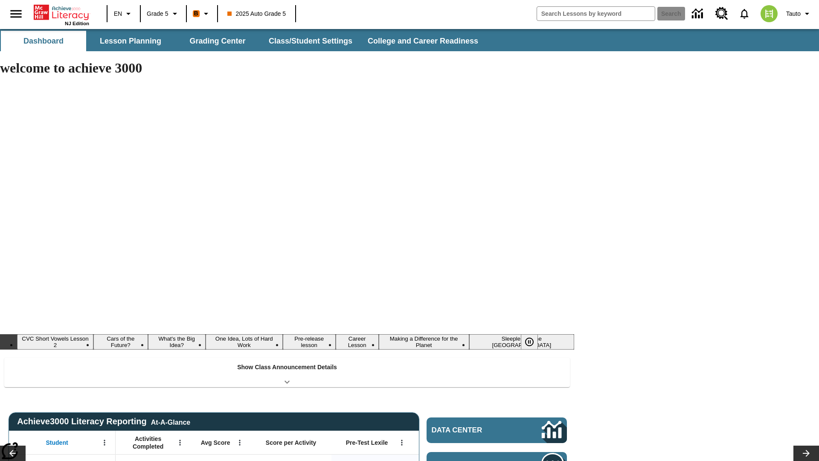 The height and width of the screenshot is (461, 819). What do you see at coordinates (157, 14) in the screenshot?
I see `span: Grade 5` at bounding box center [157, 14].